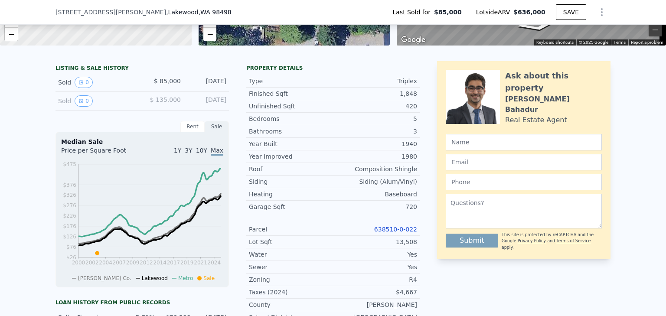 Image resolution: width=666 pixels, height=316 pixels. What do you see at coordinates (71, 247) in the screenshot?
I see `tspan: $76` at bounding box center [71, 247].